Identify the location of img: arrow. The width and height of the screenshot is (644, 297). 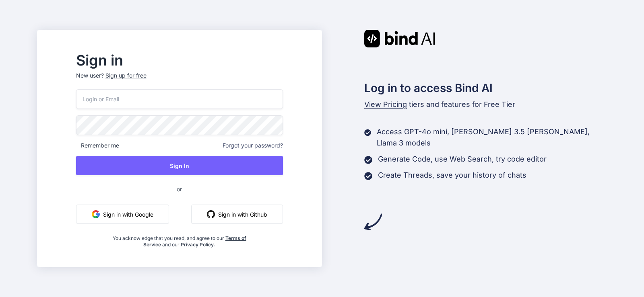
(373, 222).